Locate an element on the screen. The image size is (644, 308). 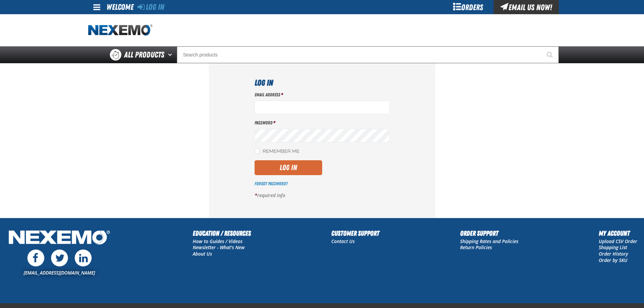
button: Log In is located at coordinates (288, 168).